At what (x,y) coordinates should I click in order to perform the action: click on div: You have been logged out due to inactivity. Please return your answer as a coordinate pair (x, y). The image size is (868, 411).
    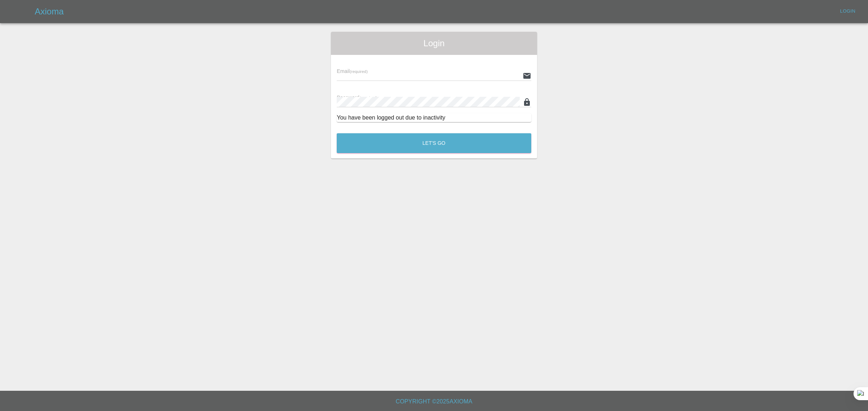
    Looking at the image, I should click on (434, 118).